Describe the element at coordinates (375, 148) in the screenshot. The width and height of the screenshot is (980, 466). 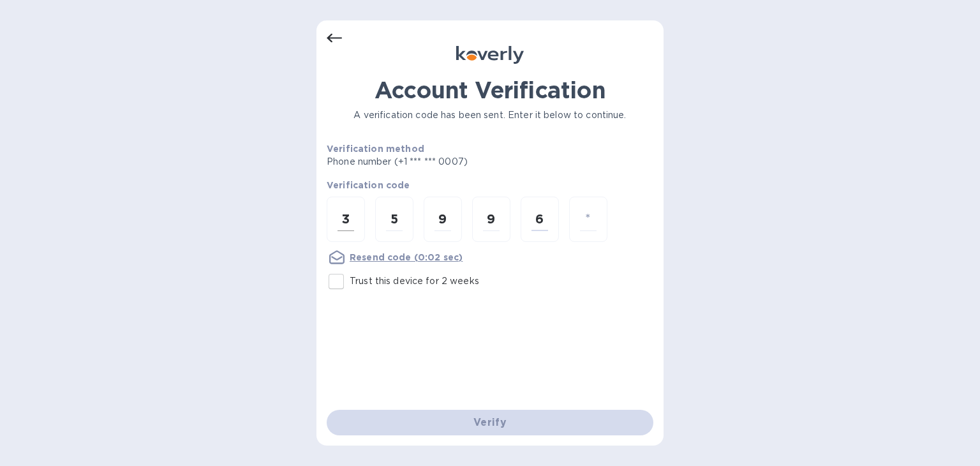
I see `b: Verification method` at that location.